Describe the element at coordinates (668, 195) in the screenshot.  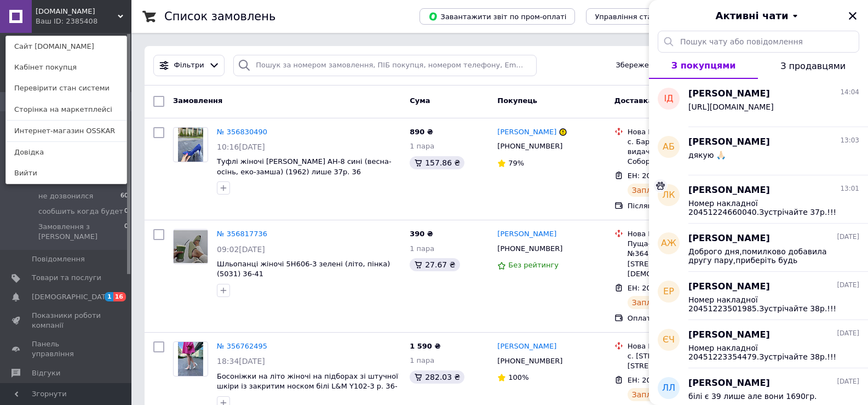
I see `span: ЛК` at that location.